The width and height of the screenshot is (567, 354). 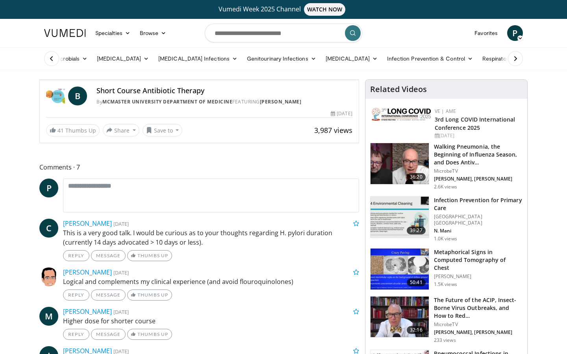 What do you see at coordinates (400, 164) in the screenshot?
I see `img: edc5cfa7-2b79-4bcb-9aca-161d5621b87e.150x105_q85_crop-smart_upscale.jpg` at bounding box center [400, 164].